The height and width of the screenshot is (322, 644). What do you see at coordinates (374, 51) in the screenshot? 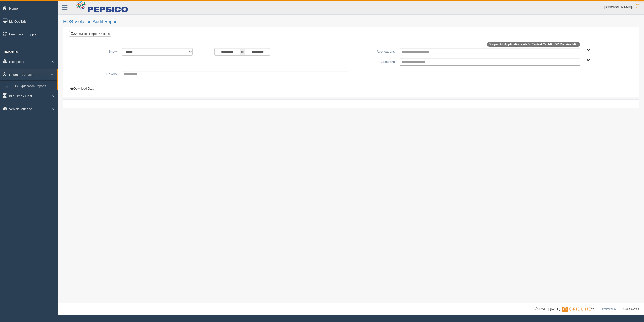
I see `label: Applications` at bounding box center [374, 51].